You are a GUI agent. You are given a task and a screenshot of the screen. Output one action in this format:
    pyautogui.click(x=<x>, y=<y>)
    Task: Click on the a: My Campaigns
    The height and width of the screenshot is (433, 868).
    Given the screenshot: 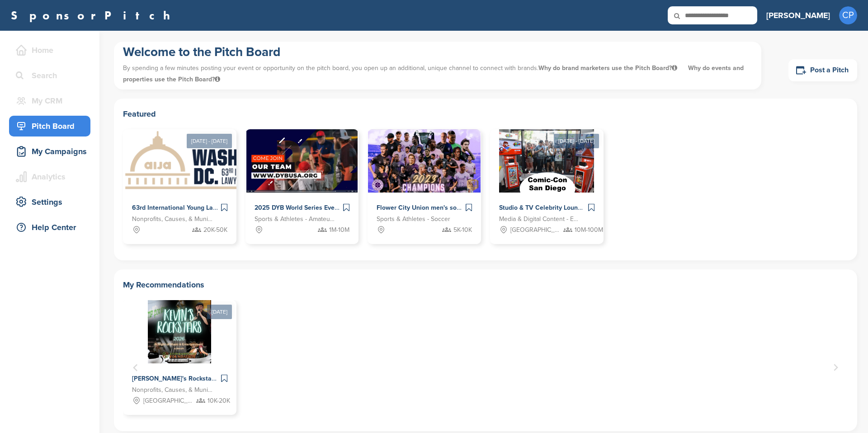 What is the action you would take?
    pyautogui.click(x=50, y=151)
    